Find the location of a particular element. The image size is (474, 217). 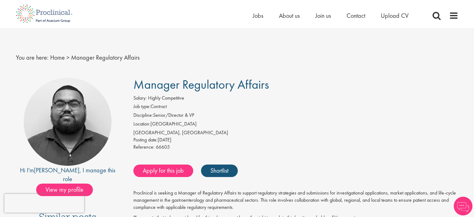

label: Reference: is located at coordinates (144, 147).